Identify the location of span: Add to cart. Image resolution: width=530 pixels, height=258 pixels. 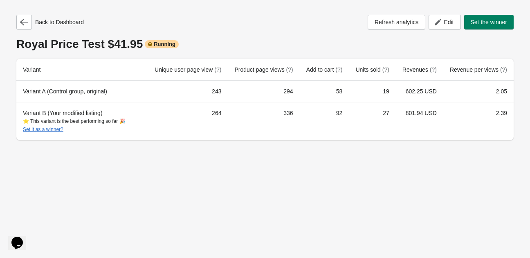
(324, 70).